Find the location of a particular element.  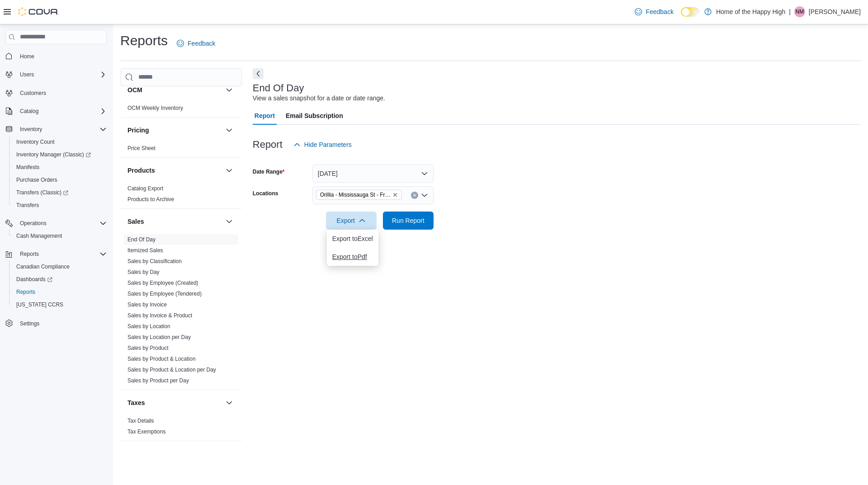

a: Sales by Product per Day is located at coordinates (158, 381).